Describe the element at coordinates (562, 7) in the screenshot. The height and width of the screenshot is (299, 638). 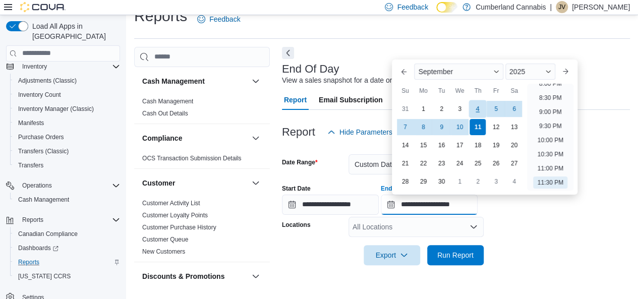
I see `div: Justin Valvasori` at that location.